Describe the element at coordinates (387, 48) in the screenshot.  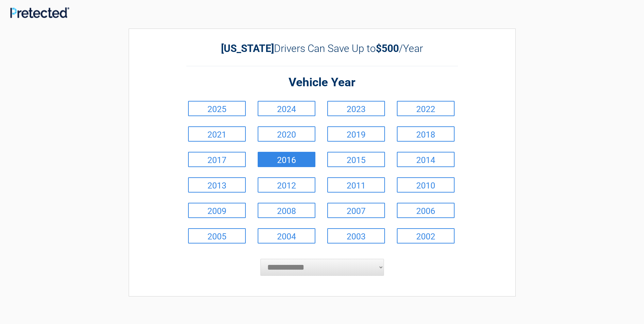
I see `b: $500` at that location.